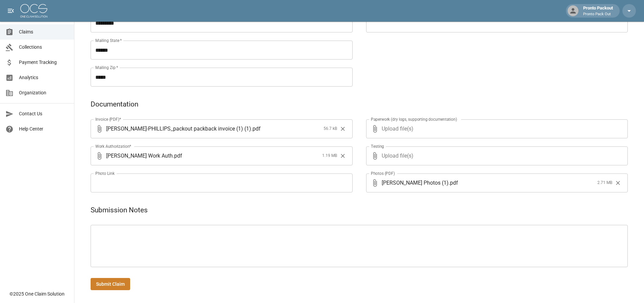 The image size is (644, 303). I want to click on span: 1.19 MB, so click(329, 156).